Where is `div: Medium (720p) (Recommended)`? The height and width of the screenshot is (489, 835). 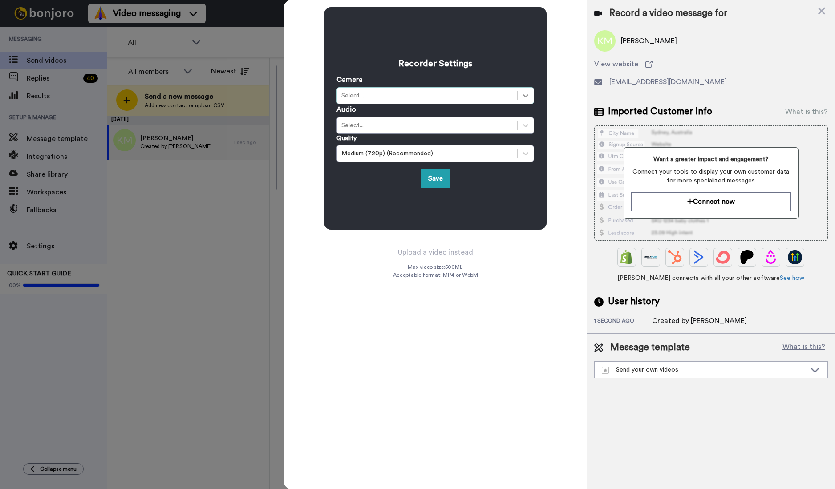
div: Medium (720p) (Recommended) is located at coordinates (427, 153).